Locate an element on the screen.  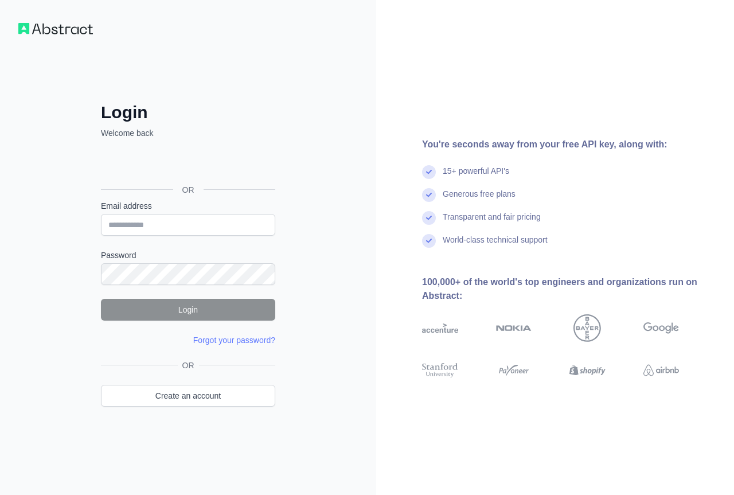
img: bayer is located at coordinates (588, 328).